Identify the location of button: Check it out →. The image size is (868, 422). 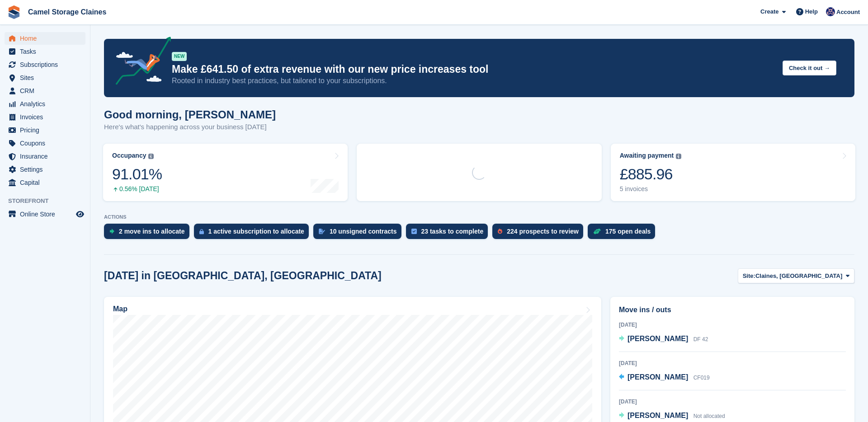
(809, 68).